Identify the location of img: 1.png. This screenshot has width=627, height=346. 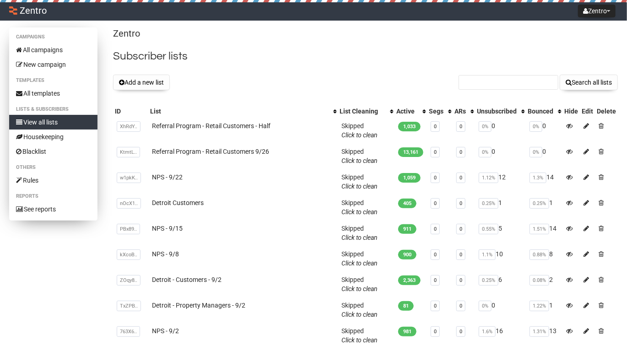
(13, 11).